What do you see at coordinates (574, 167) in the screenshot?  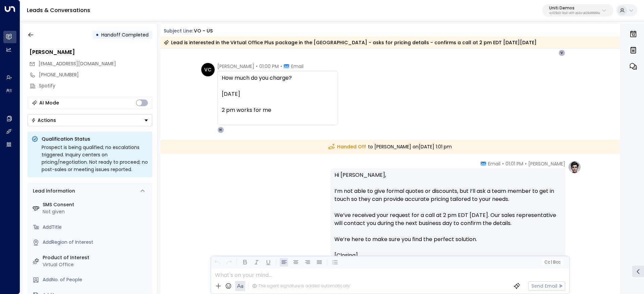 I see `img: profile-logo.png` at bounding box center [574, 167].